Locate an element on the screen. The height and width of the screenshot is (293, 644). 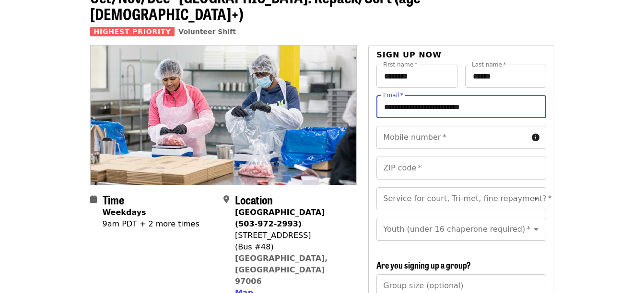
div: (Bus #48) is located at coordinates (292, 247).